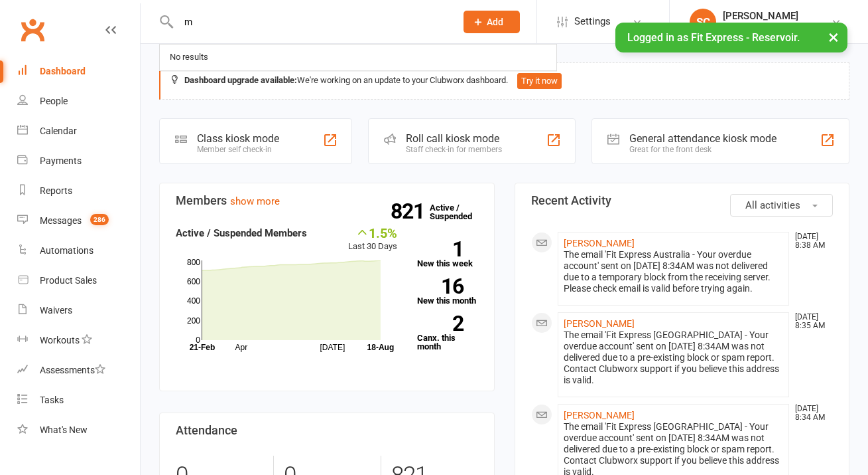  I want to click on a: 821Active / Suspended, so click(459, 211).